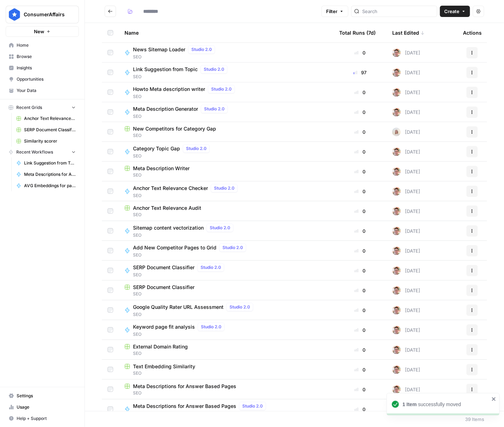  I want to click on div: Last Edited, so click(408, 33).